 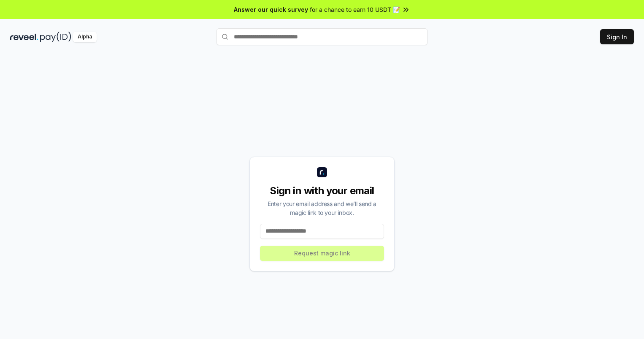 What do you see at coordinates (355, 10) in the screenshot?
I see `span: for a chance to earn 10 USDT 📝` at bounding box center [355, 10].